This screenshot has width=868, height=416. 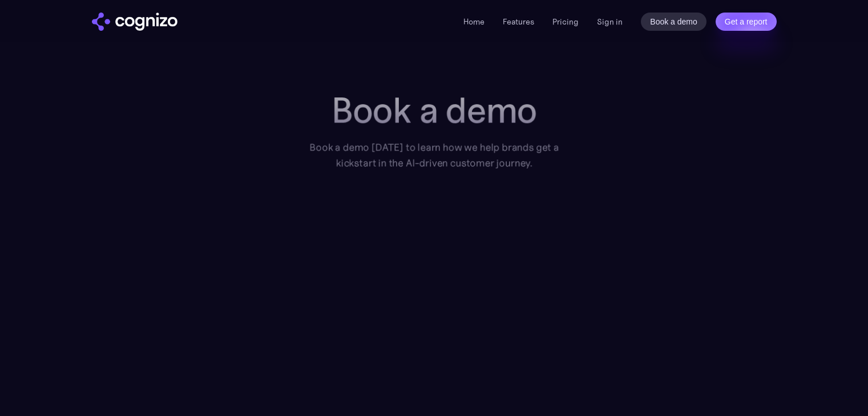 I want to click on img: cognizo logo, so click(x=135, y=22).